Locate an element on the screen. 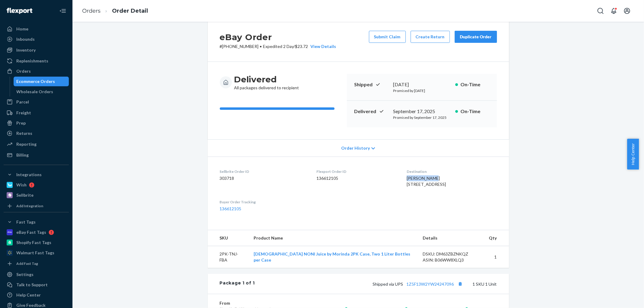 The image size is (644, 308). div: Duplicate Order is located at coordinates (476, 37).